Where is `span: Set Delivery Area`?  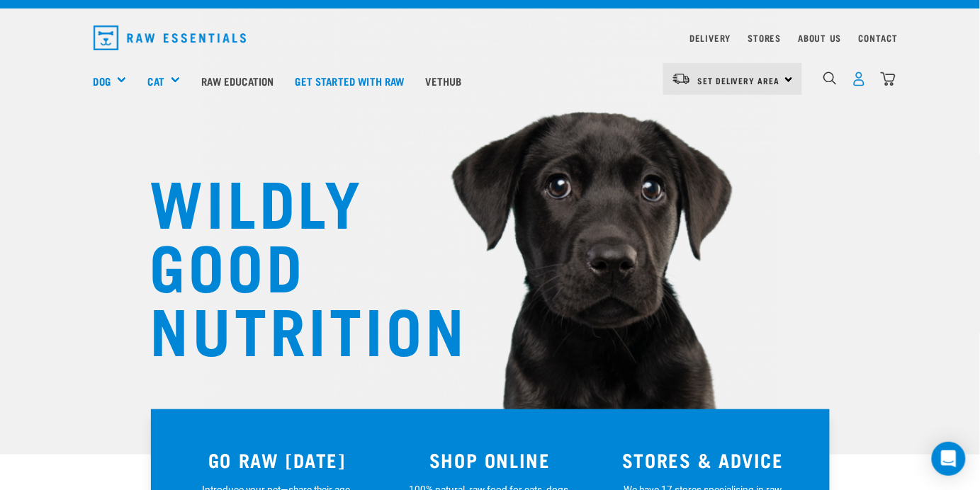 span: Set Delivery Area is located at coordinates (739, 80).